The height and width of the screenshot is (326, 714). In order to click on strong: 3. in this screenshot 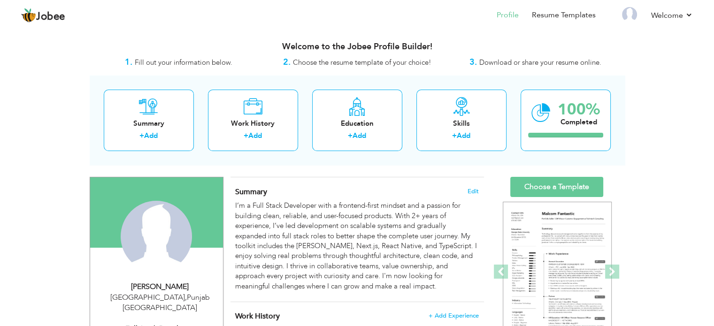, I will do `click(473, 62)`.